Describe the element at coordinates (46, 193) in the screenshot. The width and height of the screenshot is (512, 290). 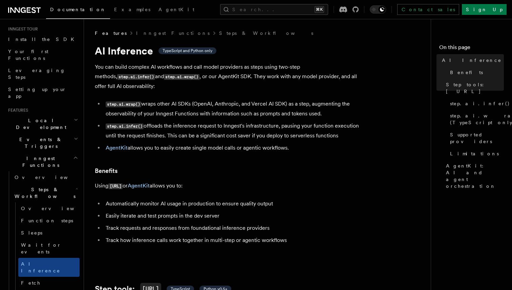
I see `button: Steps & Workflows` at that location.